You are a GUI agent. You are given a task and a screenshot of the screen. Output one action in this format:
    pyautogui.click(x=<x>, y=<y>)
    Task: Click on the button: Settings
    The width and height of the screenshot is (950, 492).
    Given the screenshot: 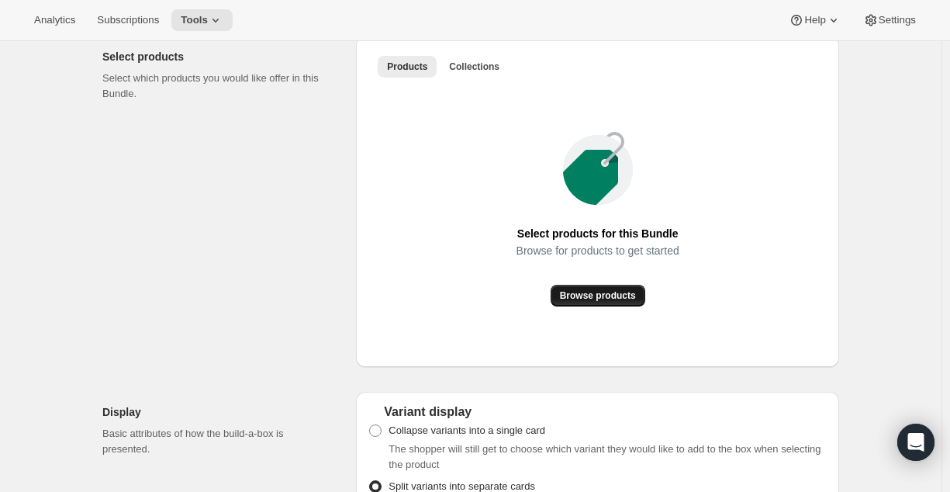 What is the action you would take?
    pyautogui.click(x=890, y=20)
    